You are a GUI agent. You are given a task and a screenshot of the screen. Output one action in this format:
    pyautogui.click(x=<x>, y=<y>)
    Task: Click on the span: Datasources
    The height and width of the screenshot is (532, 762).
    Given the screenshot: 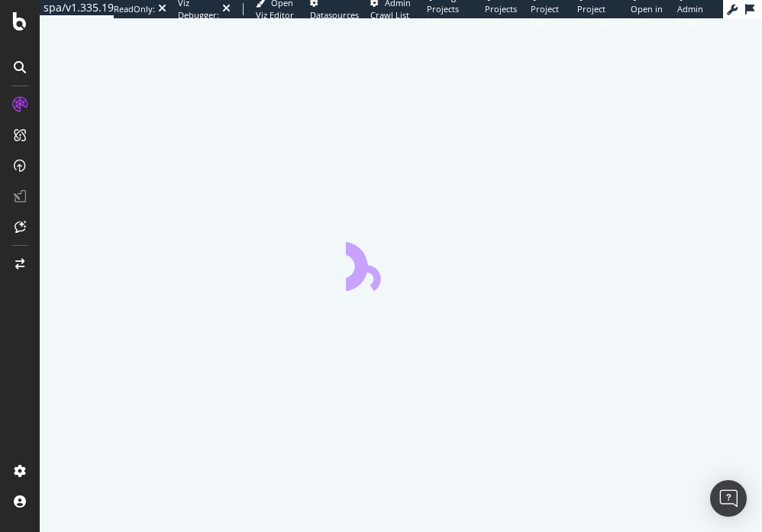 What is the action you would take?
    pyautogui.click(x=335, y=14)
    